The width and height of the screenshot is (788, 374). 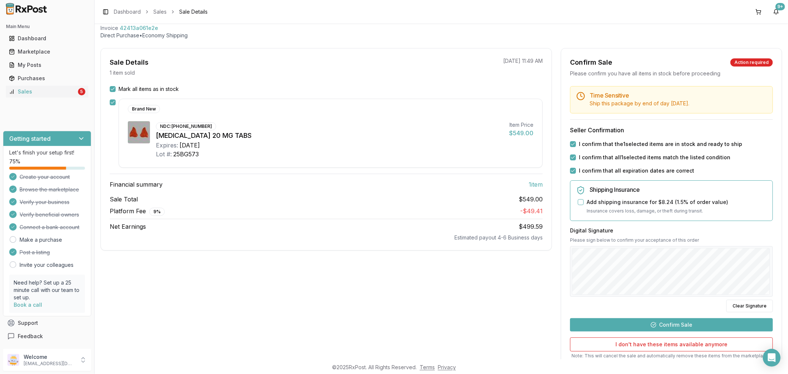 What do you see at coordinates (47, 52) in the screenshot?
I see `button: Marketplace` at bounding box center [47, 52].